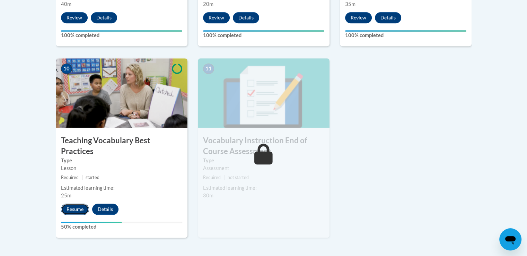 Image resolution: width=527 pixels, height=256 pixels. I want to click on span: 20m, so click(208, 4).